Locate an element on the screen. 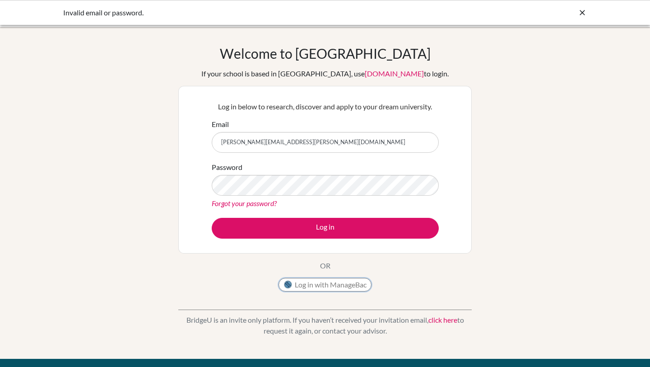 This screenshot has height=367, width=650. p: Log in below to research, discover and apply to your dream university. is located at coordinates (325, 107).